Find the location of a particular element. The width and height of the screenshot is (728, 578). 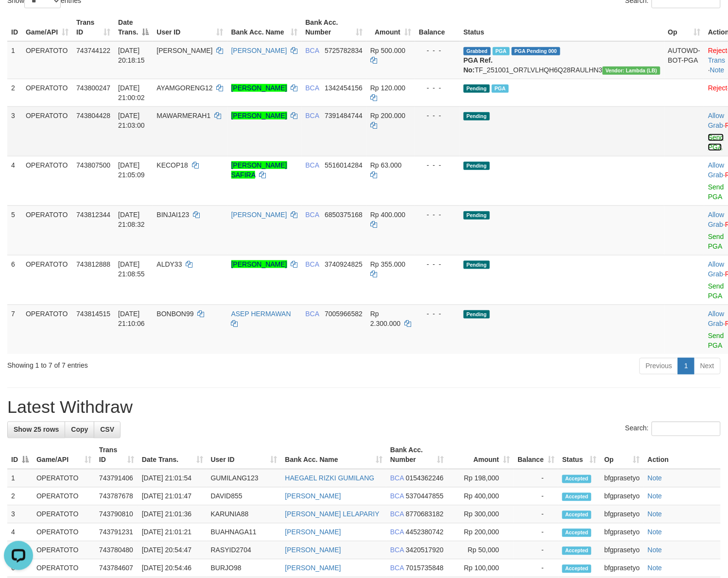

span: Copy 7005966582 to clipboard is located at coordinates (343, 314).